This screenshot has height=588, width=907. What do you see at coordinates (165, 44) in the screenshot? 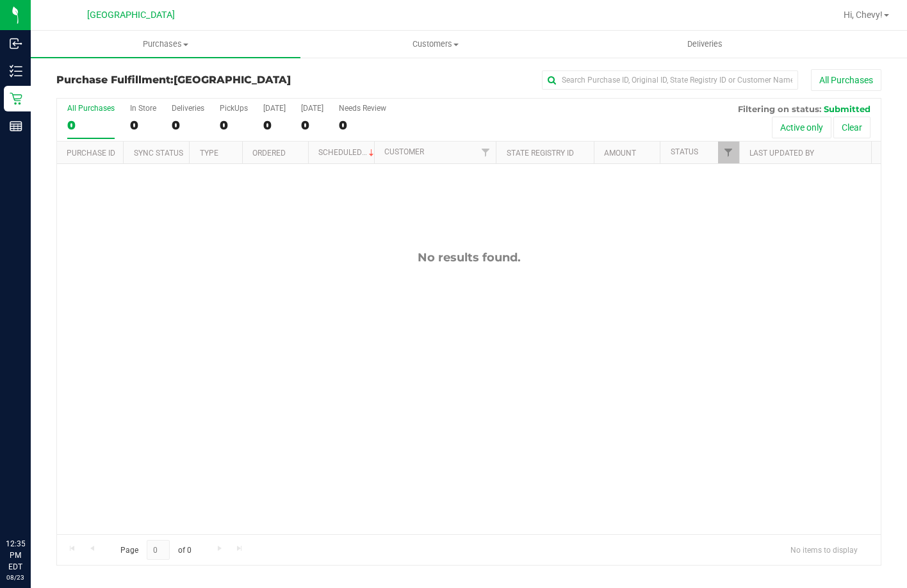
I see `a: Purchases` at bounding box center [165, 44].